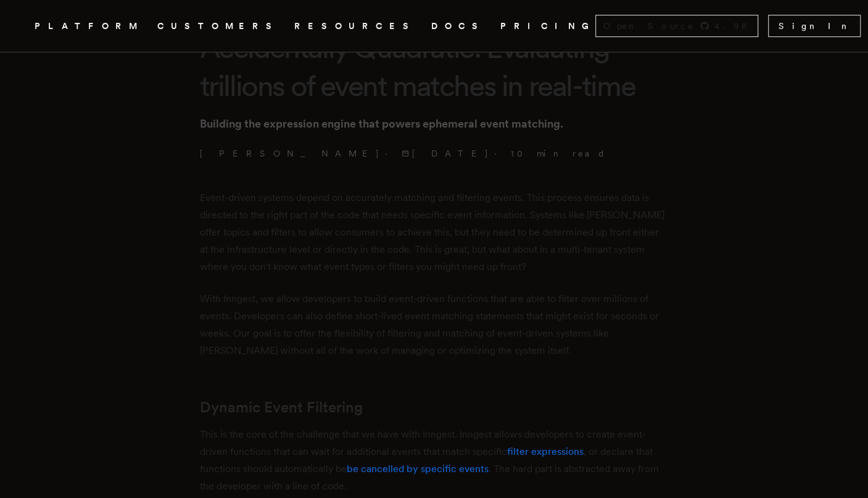 The width and height of the screenshot is (868, 498). What do you see at coordinates (545, 452) in the screenshot?
I see `a: filter expressions` at bounding box center [545, 452].